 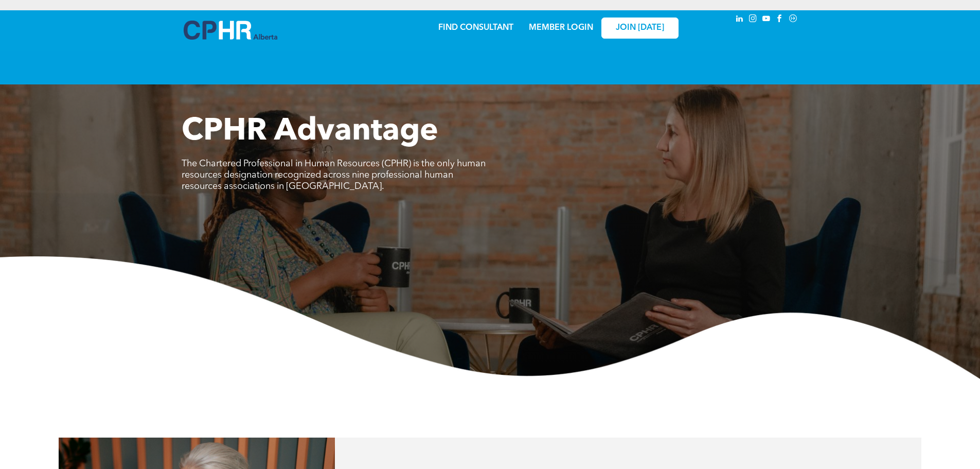 What do you see at coordinates (310, 132) in the screenshot?
I see `span: CPHR Advantage` at bounding box center [310, 132].